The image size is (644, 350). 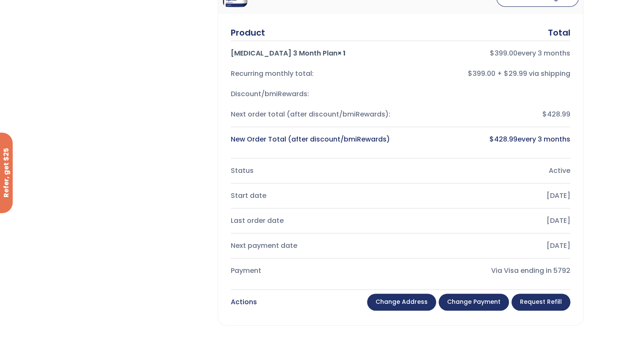 I want to click on div: Total, so click(x=559, y=33).